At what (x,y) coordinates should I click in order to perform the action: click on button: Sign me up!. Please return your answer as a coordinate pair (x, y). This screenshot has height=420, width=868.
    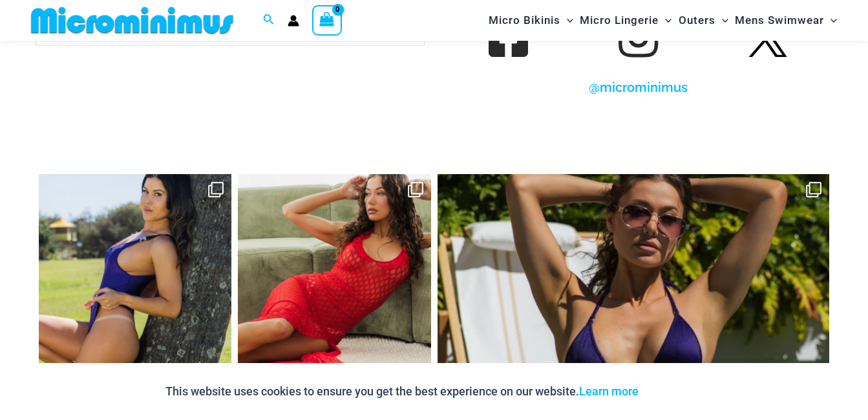
    Looking at the image, I should click on (230, 80).